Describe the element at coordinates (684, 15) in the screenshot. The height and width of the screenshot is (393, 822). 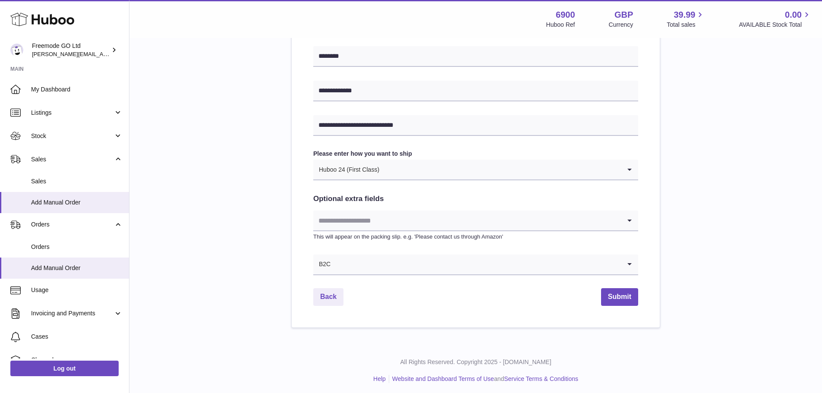
I see `span: 39.99` at that location.